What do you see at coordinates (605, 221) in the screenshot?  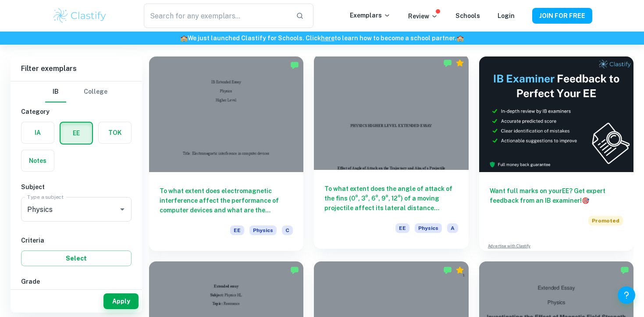 I see `span: Promoted` at bounding box center [605, 221].